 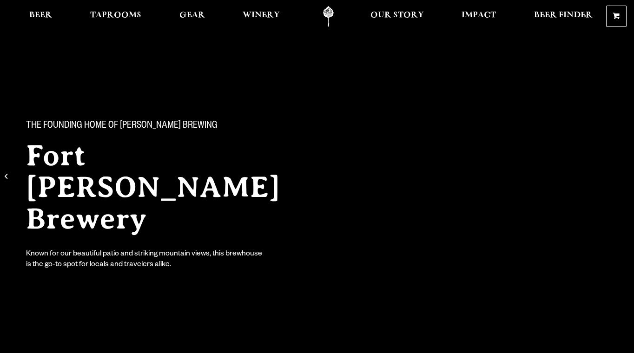 I want to click on span: Beer Finder, so click(x=563, y=15).